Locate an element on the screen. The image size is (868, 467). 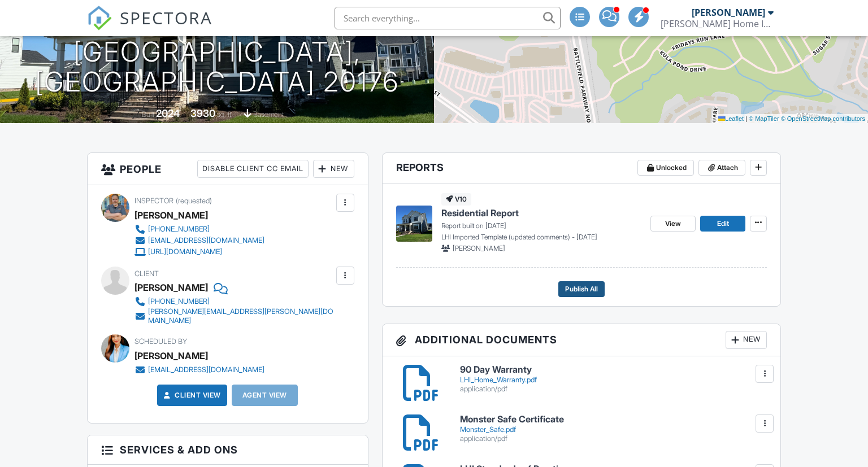
h3: Additional Documents is located at coordinates (582, 340).